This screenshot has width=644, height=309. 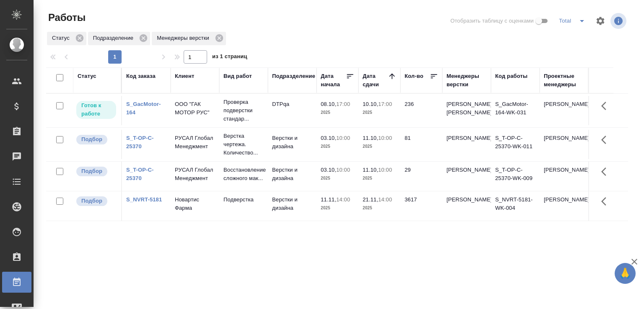 I want to click on a: S_NVRT-5181, so click(x=144, y=200).